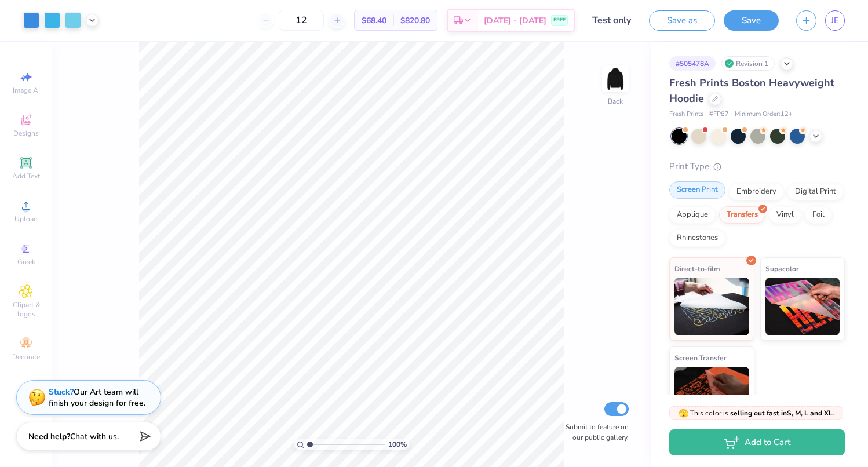 The image size is (868, 467). Describe the element at coordinates (818, 215) in the screenshot. I see `div: Foil` at that location.